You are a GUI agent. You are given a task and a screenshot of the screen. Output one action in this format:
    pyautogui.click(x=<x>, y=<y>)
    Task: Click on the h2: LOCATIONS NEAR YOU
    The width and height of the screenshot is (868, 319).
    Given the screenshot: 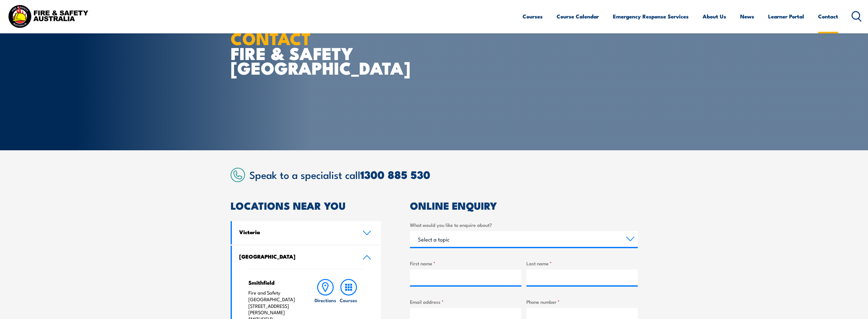 What is the action you would take?
    pyautogui.click(x=306, y=205)
    